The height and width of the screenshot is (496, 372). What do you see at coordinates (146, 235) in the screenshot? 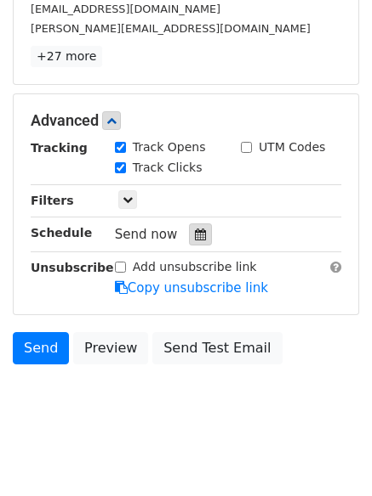
I see `span: Send now` at bounding box center [146, 235].